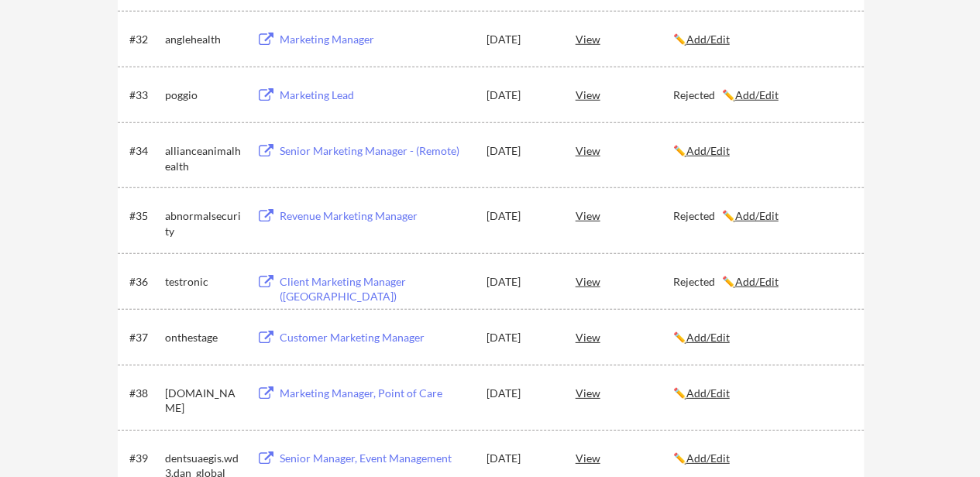  Describe the element at coordinates (204, 223) in the screenshot. I see `div: abnormalsecurity` at that location.